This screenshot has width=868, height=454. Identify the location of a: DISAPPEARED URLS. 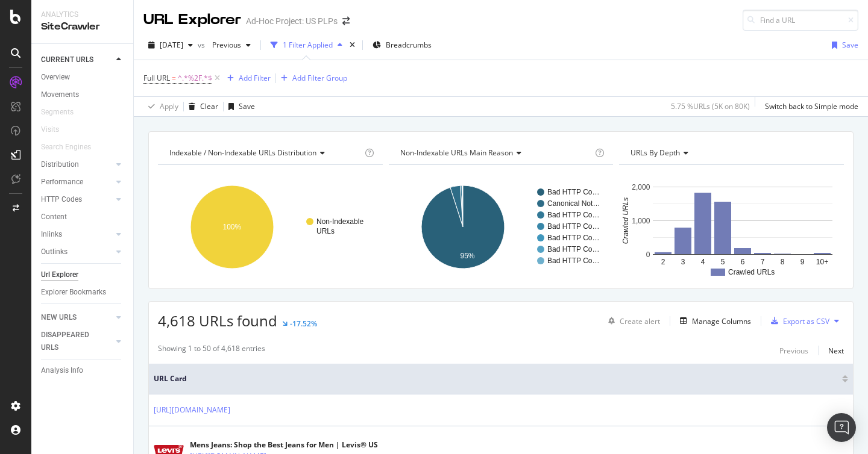
(76, 341).